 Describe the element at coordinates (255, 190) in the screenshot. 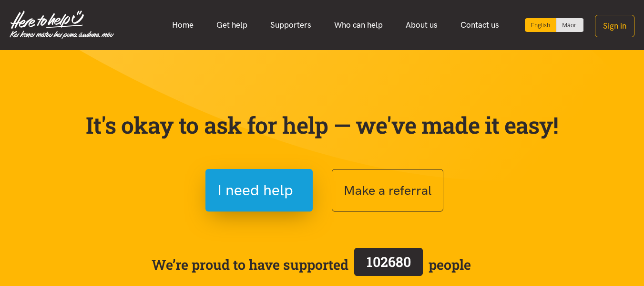

I see `span: I need help` at that location.